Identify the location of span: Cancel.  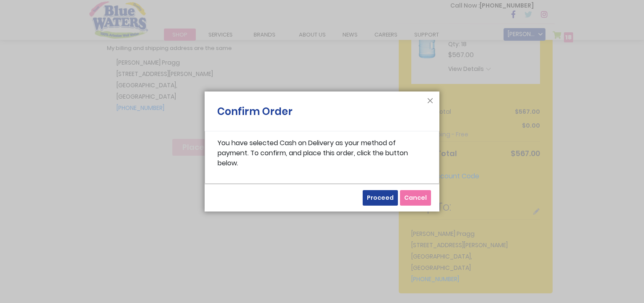
(415, 197).